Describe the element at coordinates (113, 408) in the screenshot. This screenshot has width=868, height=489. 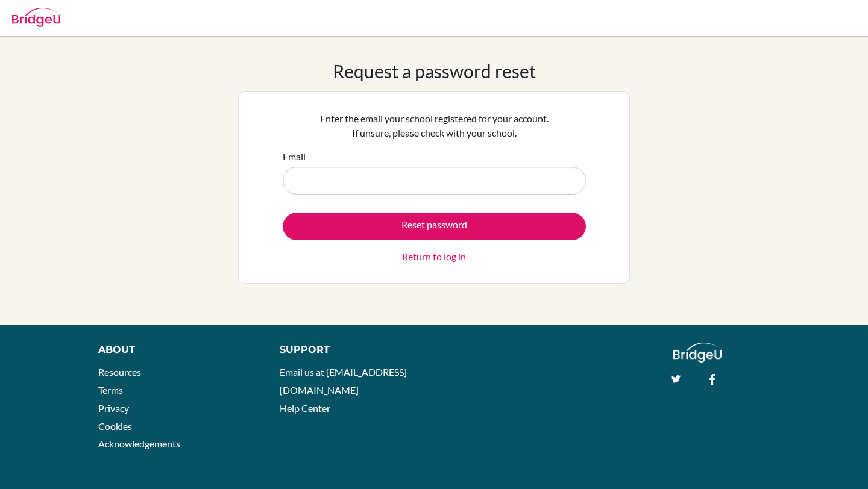
I see `a: Privacy` at that location.